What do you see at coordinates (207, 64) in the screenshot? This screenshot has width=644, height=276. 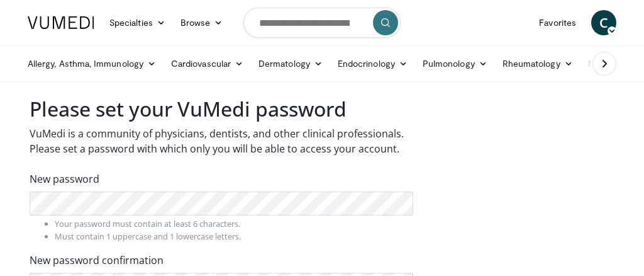 I see `a: Cardiovascular` at bounding box center [207, 64].